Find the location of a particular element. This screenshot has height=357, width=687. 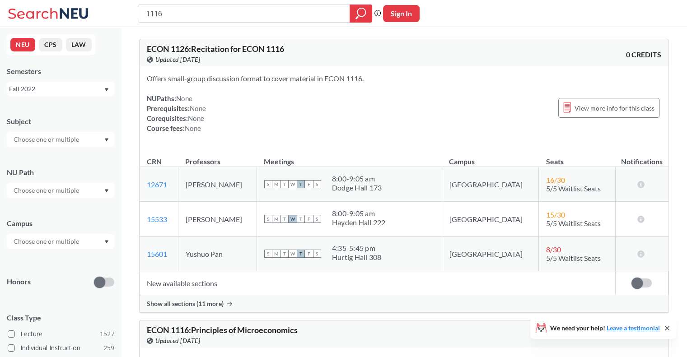

div: NU Path is located at coordinates (61, 173).